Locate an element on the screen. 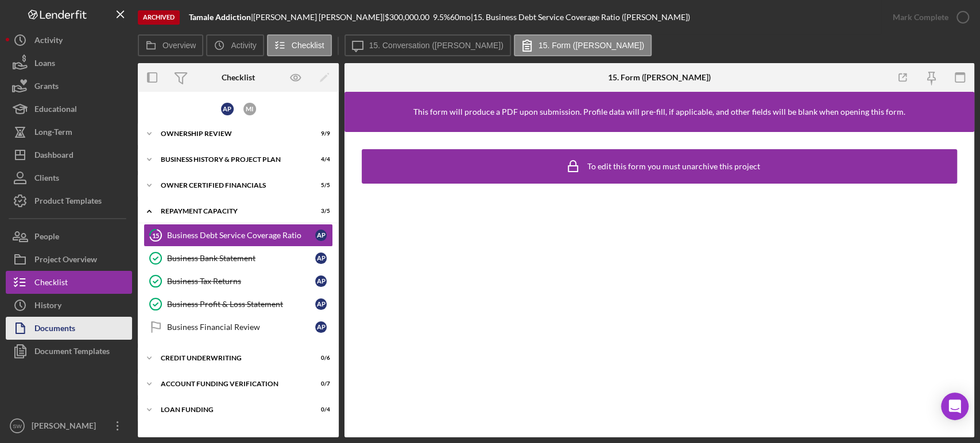  div: 9.5 % is located at coordinates (442, 17).